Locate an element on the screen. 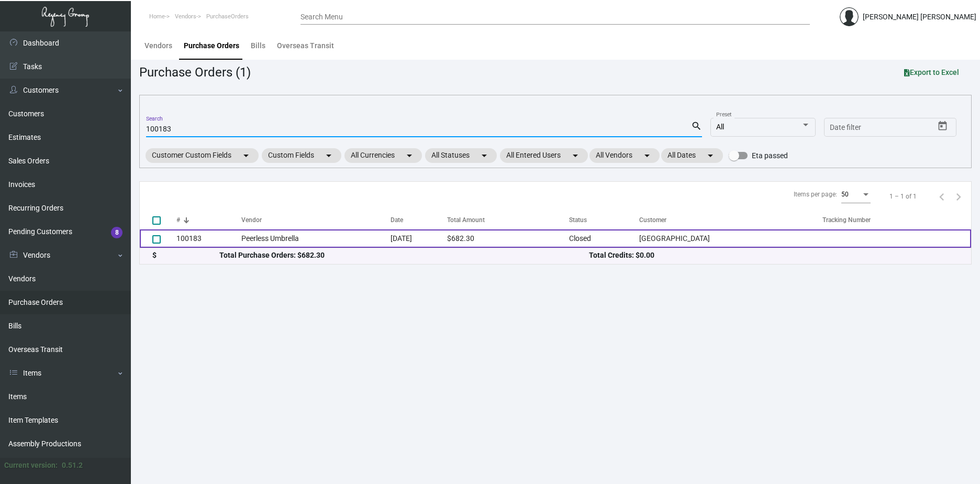  button: Export to Excel is located at coordinates (931, 72).